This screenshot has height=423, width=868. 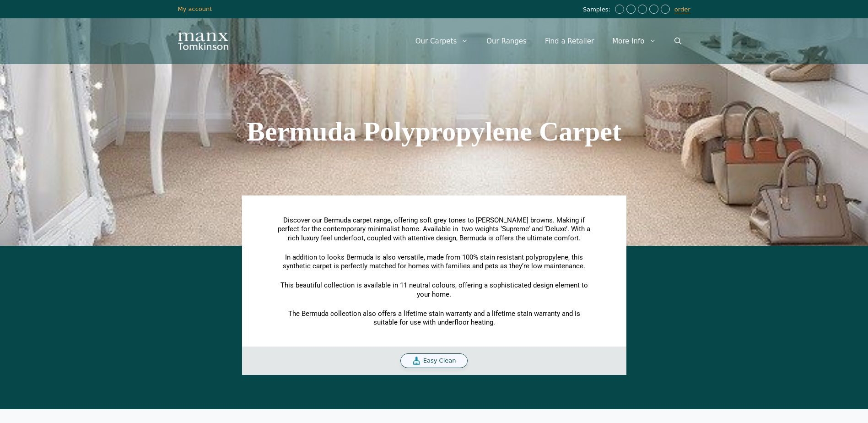 What do you see at coordinates (434, 132) in the screenshot?
I see `h1: Bermuda Polypropylene Carpet` at bounding box center [434, 132].